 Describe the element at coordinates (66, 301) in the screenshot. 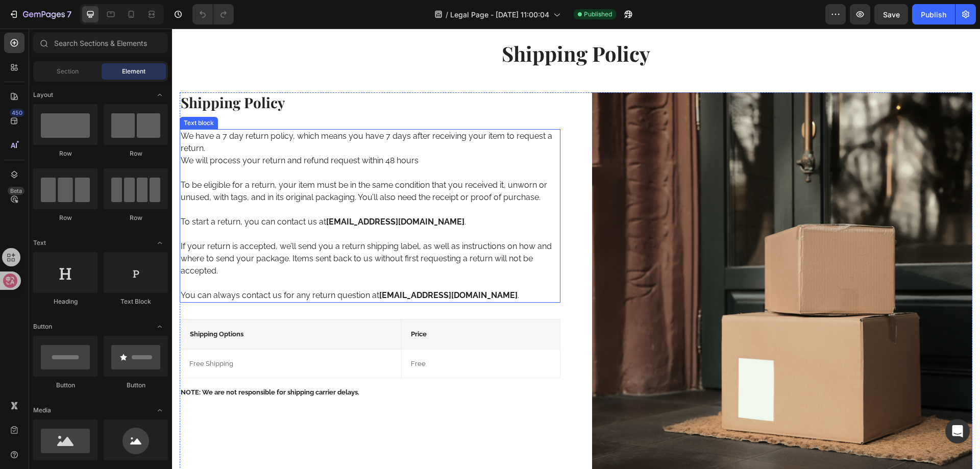

I see `div: Heading` at that location.